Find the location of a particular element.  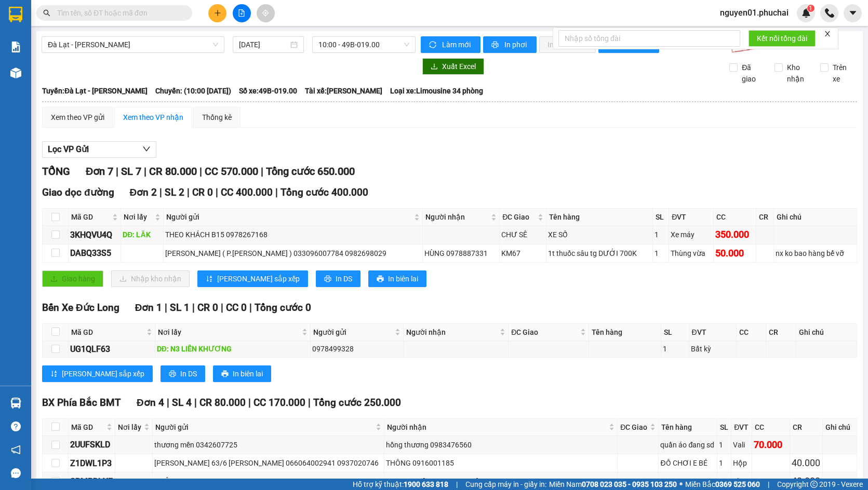

button: printerIn DS is located at coordinates (338, 279).